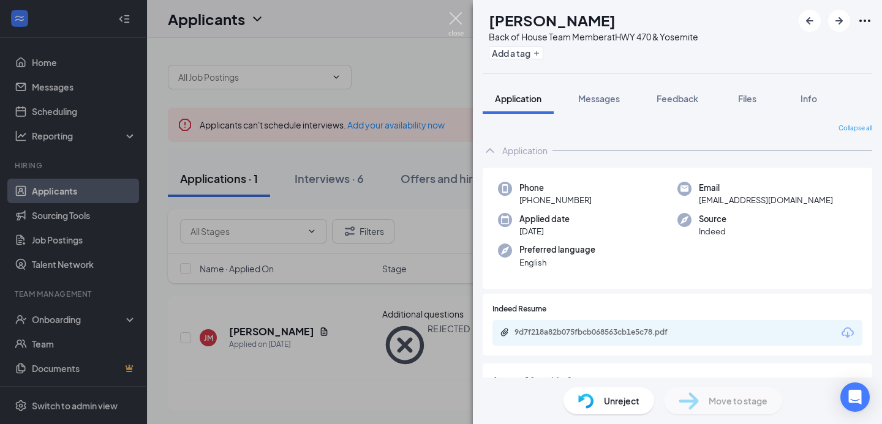 This screenshot has height=424, width=882. I want to click on span: Feedback, so click(677, 99).